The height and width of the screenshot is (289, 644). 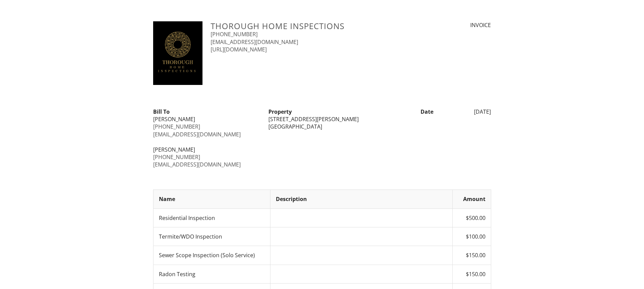 I want to click on strong: Property, so click(x=280, y=112).